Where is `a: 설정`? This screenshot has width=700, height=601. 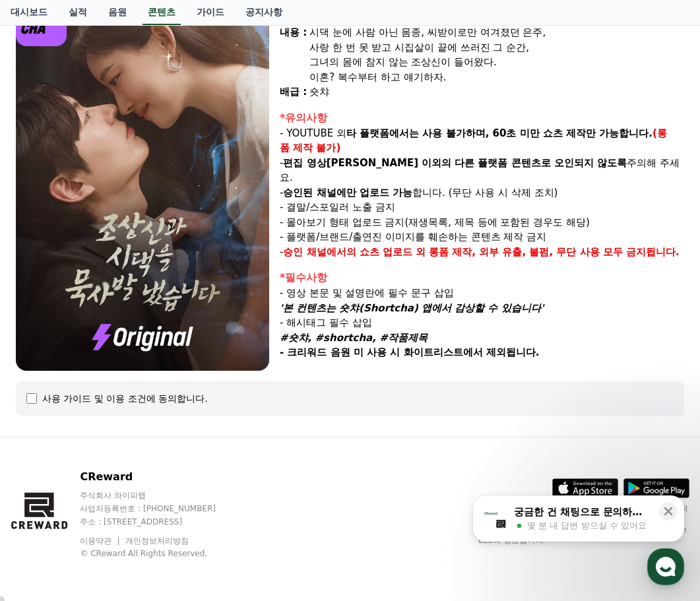 a: 설정 is located at coordinates (211, 435).